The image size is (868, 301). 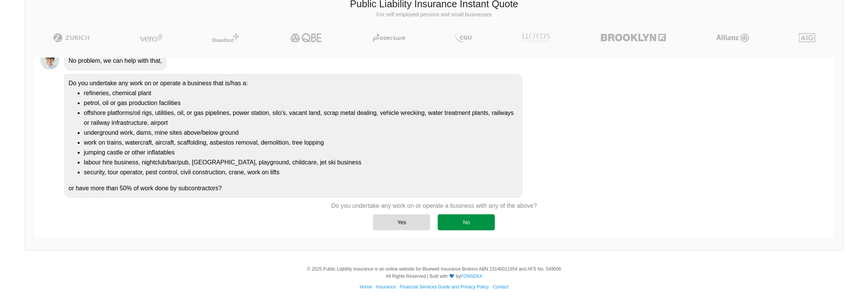 I want to click on li: petrol, oil or gas production facilities, so click(x=301, y=103).